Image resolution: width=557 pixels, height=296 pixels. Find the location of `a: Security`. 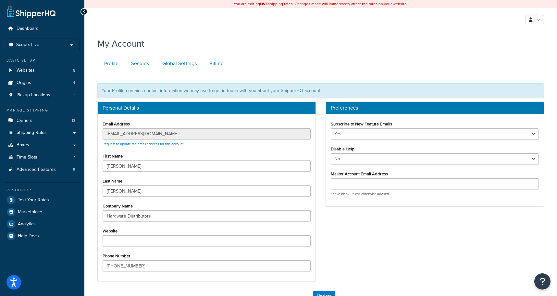

a: Security is located at coordinates (140, 64).